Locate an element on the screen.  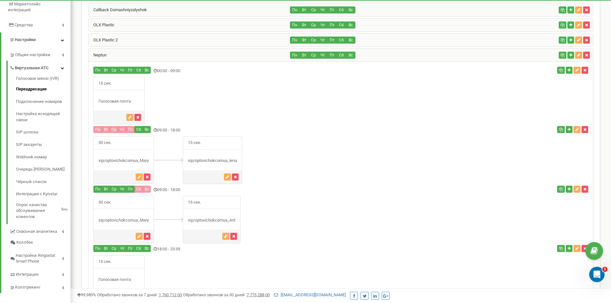
div: 18:00 - 23:59 is located at coordinates (257, 249).